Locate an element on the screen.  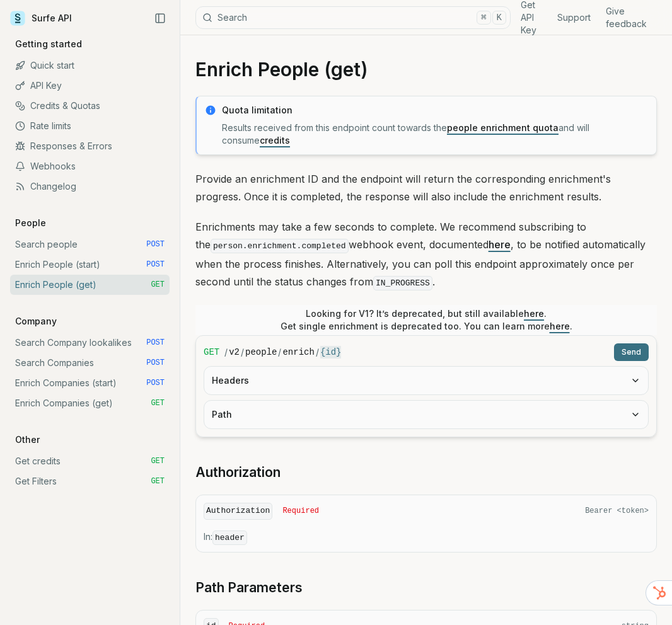
a: Changelog is located at coordinates (90, 186).